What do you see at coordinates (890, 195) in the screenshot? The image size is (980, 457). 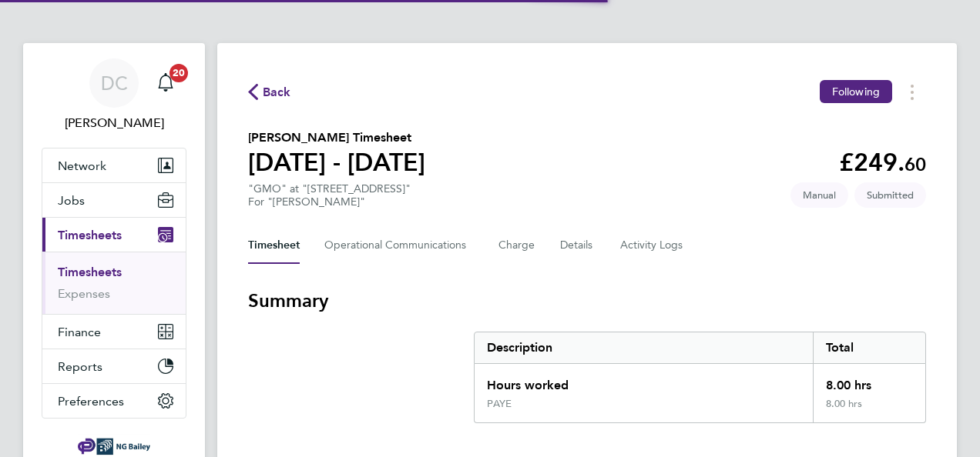 I see `span: This timesheet is Submitted.` at bounding box center [890, 195].